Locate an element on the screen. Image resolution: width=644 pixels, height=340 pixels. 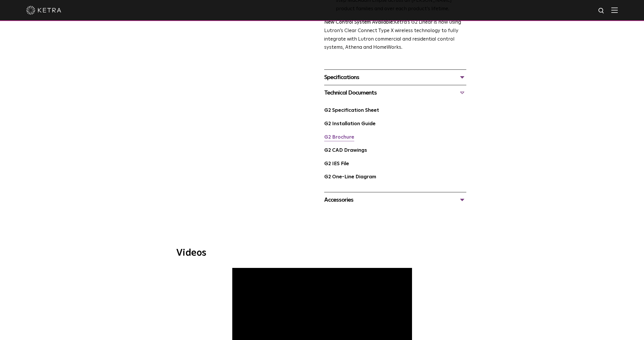
div: Specifications is located at coordinates (395, 77).